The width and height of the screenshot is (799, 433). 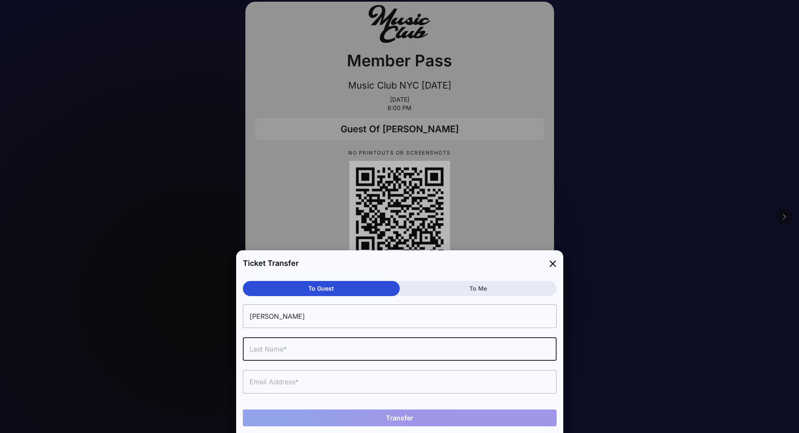 What do you see at coordinates (271, 263) in the screenshot?
I see `span: Ticket Transfer` at bounding box center [271, 263].